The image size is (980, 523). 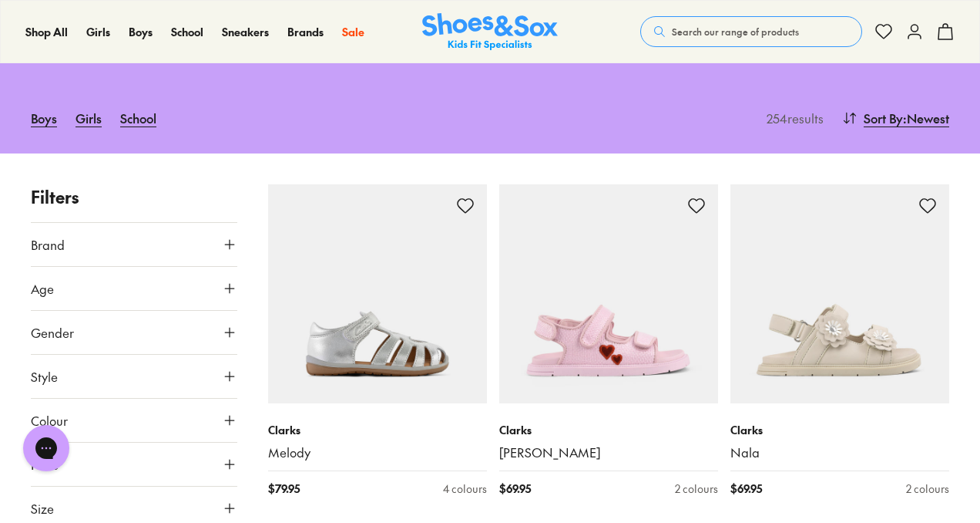 I want to click on span: Search our range of products, so click(x=735, y=31).